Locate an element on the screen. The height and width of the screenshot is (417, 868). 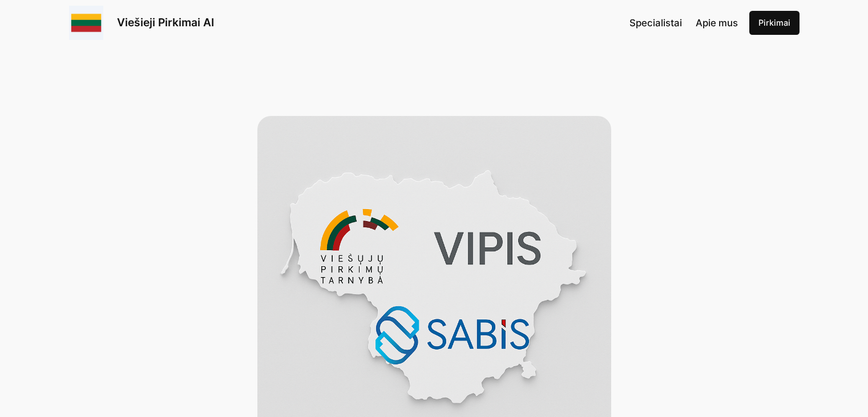
span: Apie mus is located at coordinates (717, 23).